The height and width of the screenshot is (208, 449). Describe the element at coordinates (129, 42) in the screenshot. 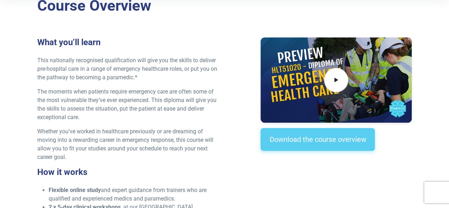

I see `h3: What you’ll learn` at that location.